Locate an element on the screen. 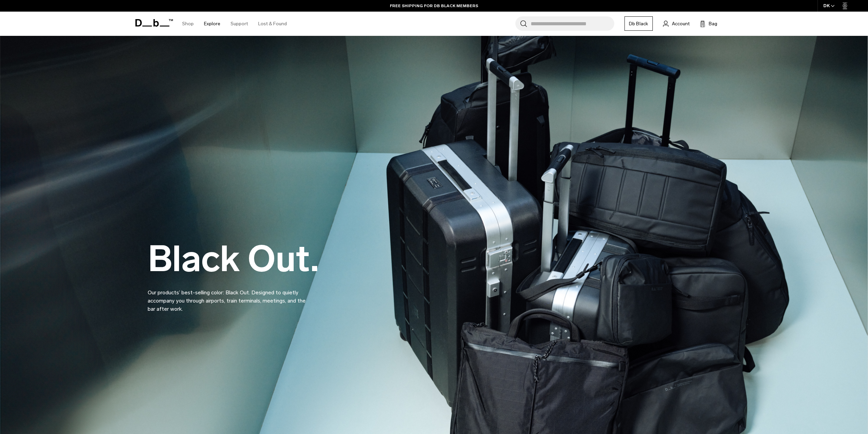 This screenshot has height=434, width=868. p: Our products’ best-selling color: Black Out. Designed to quietly accompany you through airports, ... is located at coordinates (229, 297).